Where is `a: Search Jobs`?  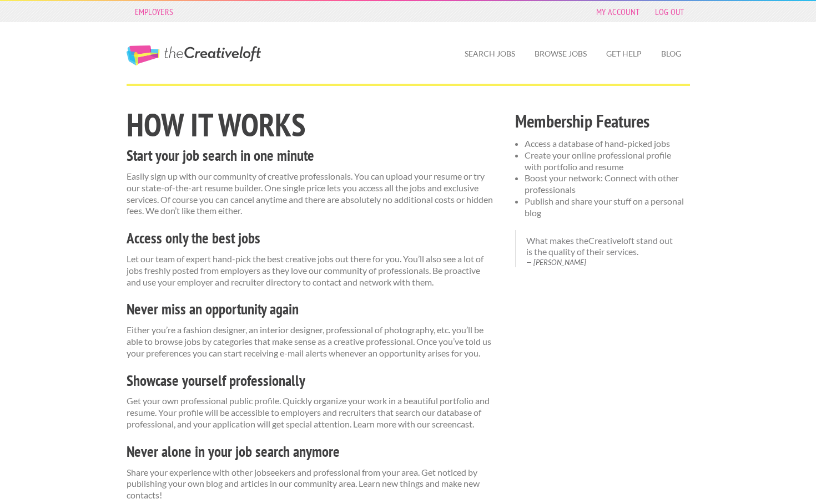
a: Search Jobs is located at coordinates (490, 54).